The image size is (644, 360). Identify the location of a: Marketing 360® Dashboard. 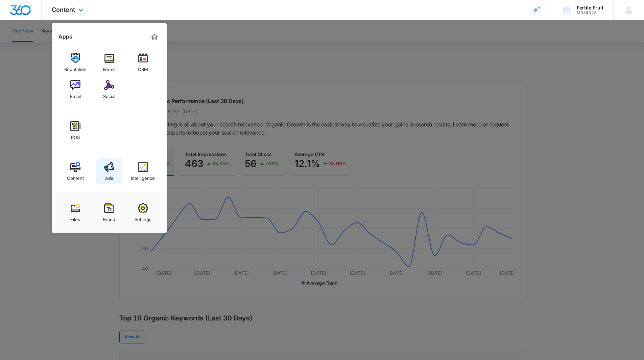
(154, 37).